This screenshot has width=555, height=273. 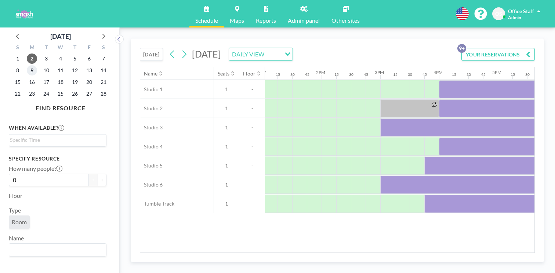 What do you see at coordinates (498, 14) in the screenshot?
I see `span: OS` at bounding box center [498, 14].